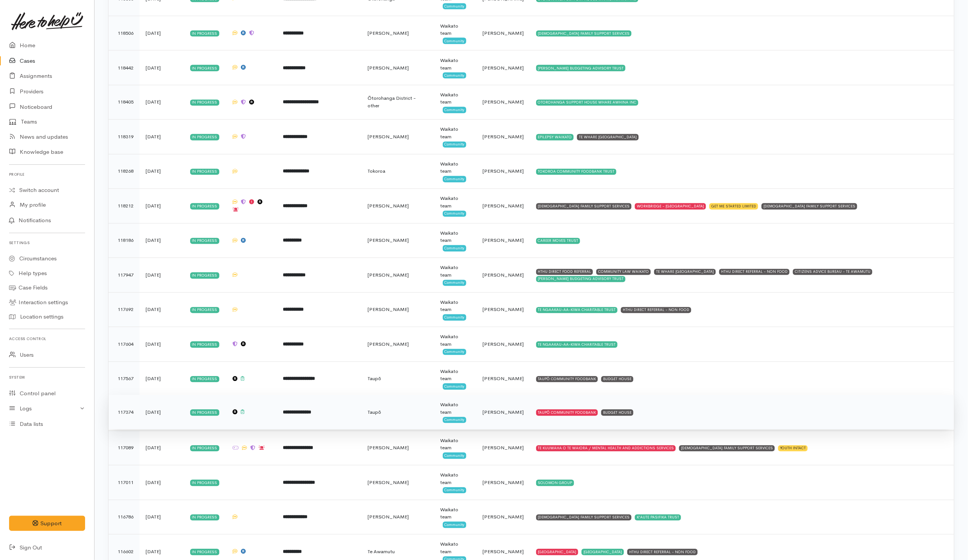  I want to click on td: 117947, so click(124, 276).